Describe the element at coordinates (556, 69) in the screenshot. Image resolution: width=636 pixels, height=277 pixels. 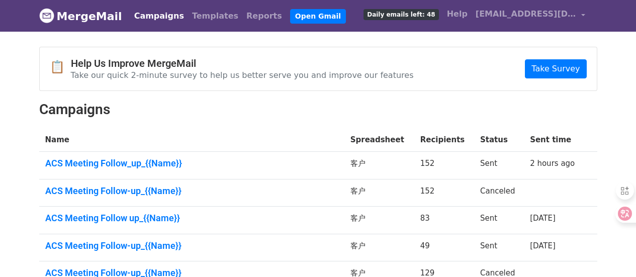
I see `a: Take Survey` at that location.